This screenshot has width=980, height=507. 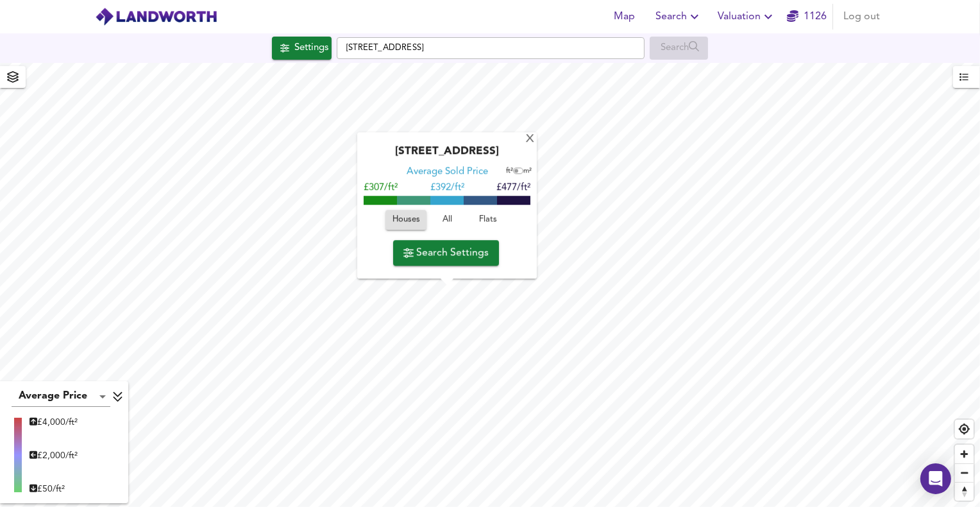 I want to click on img: logo, so click(x=156, y=17).